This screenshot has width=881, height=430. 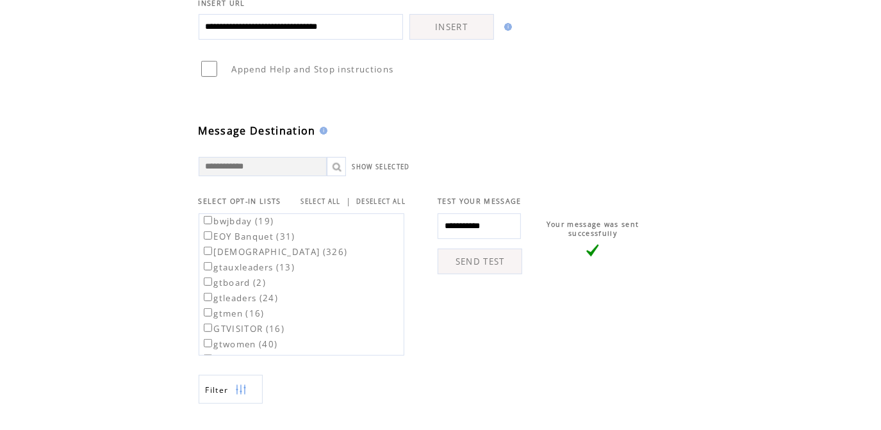 I want to click on label: HolyLand (22), so click(x=240, y=360).